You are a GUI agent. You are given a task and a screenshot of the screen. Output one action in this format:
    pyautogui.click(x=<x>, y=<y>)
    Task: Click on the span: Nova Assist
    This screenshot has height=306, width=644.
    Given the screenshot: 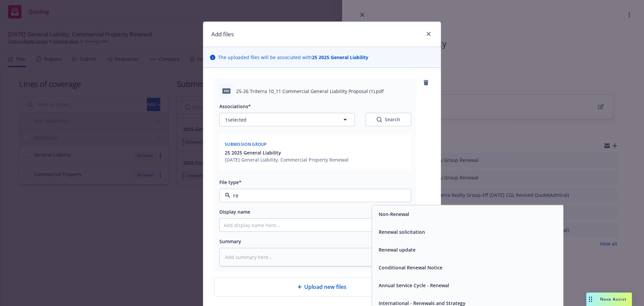 What is the action you would take?
    pyautogui.click(x=613, y=299)
    